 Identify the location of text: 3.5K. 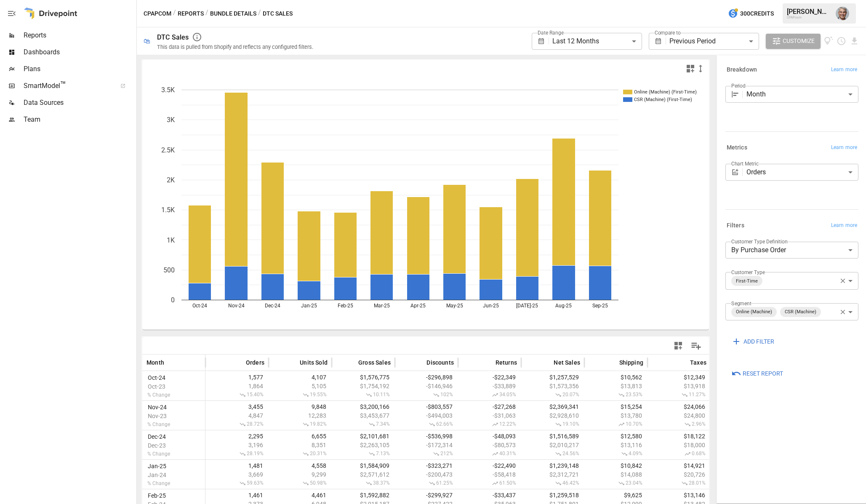
(168, 90).